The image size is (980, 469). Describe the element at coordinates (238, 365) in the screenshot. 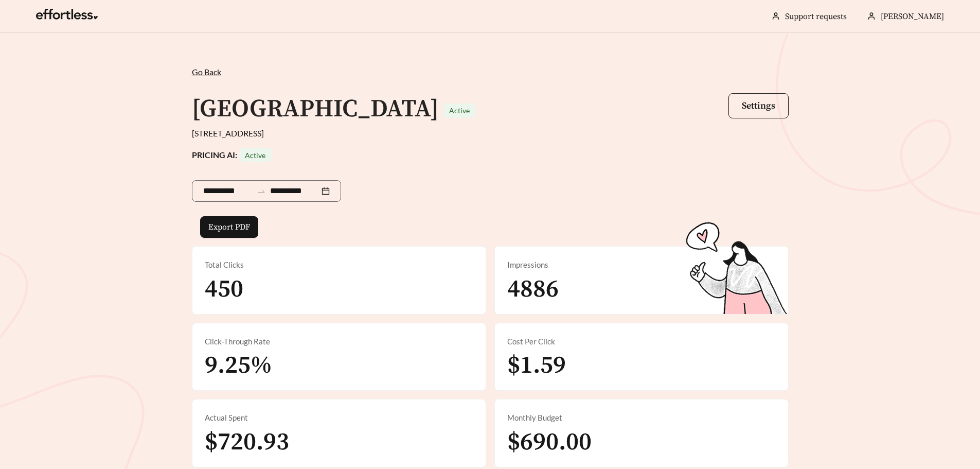

I see `span: 9.25%` at that location.